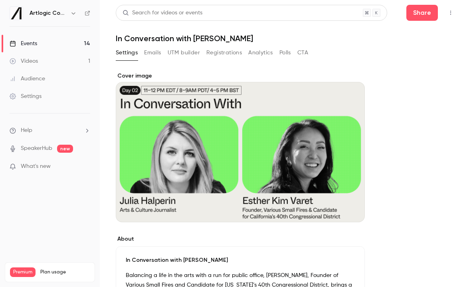 This screenshot has height=287, width=473. I want to click on span: Premium, so click(23, 272).